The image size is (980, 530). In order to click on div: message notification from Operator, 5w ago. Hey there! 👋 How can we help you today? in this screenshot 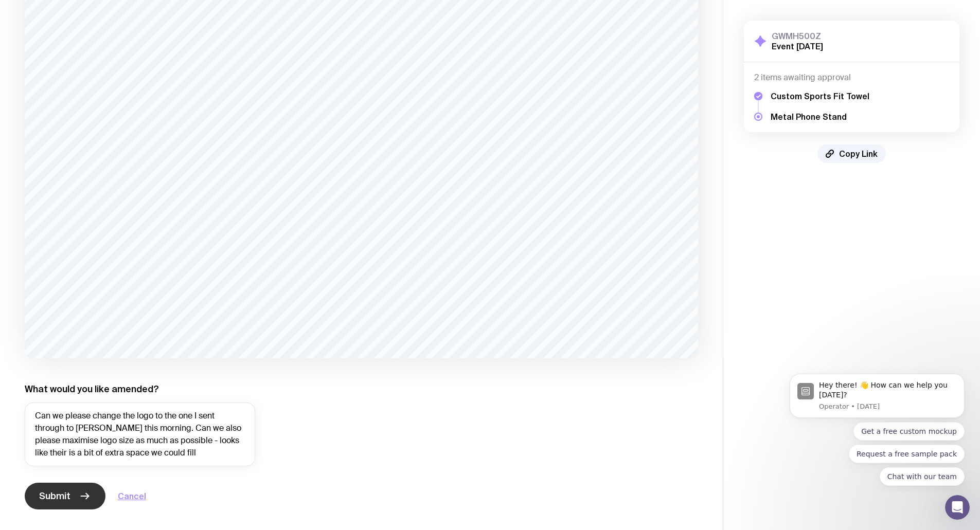, I will do `click(103, 32)`.